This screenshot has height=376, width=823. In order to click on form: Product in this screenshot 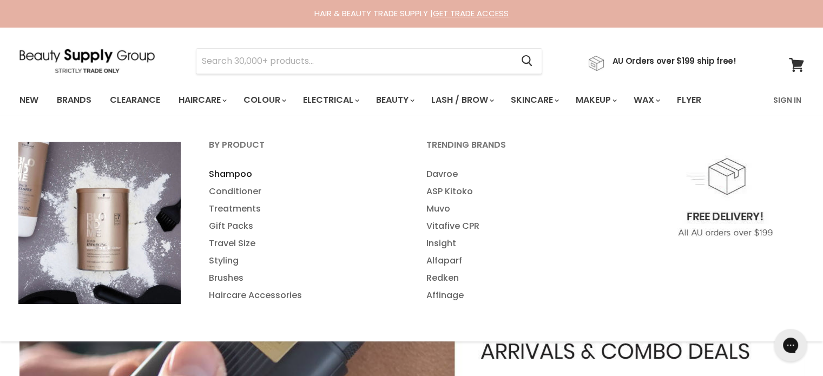, I will do `click(369, 61)`.